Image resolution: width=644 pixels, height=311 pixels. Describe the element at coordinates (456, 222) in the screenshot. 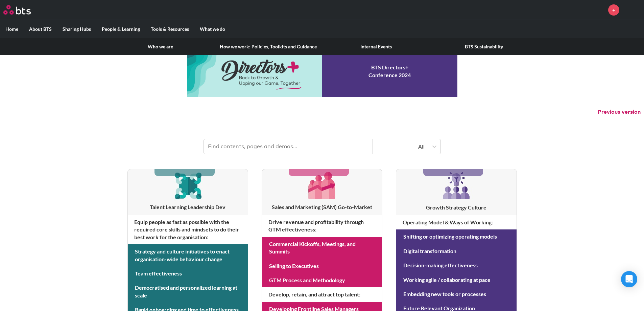

I see `h4: Operating Model & Ways of Working :` at that location.